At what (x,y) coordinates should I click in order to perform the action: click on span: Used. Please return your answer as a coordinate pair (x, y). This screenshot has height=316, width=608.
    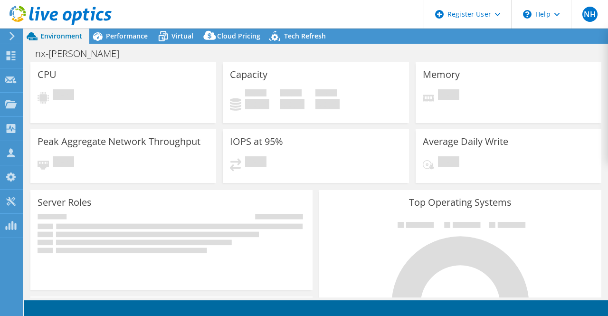
    Looking at the image, I should click on (255, 94).